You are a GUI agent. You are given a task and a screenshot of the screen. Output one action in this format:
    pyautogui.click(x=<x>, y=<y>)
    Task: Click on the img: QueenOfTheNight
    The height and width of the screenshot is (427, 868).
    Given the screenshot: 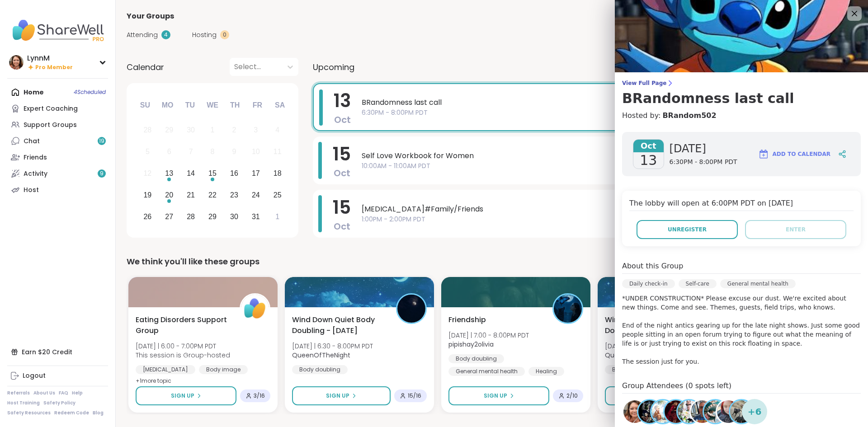 What is the action you would take?
    pyautogui.click(x=412, y=309)
    